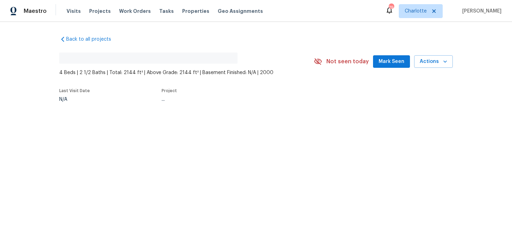  What do you see at coordinates (93, 39) in the screenshot?
I see `a: Back to all projects` at bounding box center [93, 39].